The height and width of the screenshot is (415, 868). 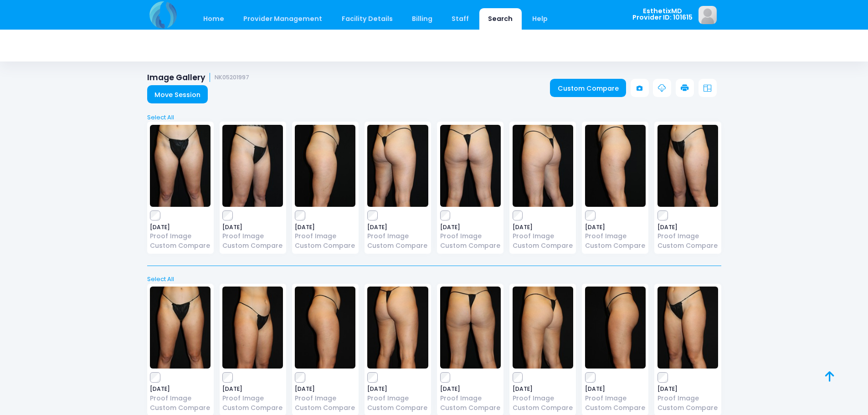 I want to click on small: NK05201997, so click(x=232, y=78).